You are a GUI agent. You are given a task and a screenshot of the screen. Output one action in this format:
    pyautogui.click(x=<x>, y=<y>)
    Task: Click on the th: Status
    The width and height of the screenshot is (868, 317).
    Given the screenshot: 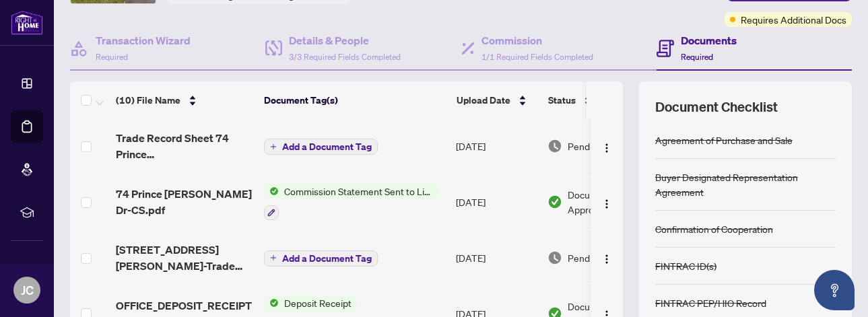 What is the action you would take?
    pyautogui.click(x=600, y=100)
    